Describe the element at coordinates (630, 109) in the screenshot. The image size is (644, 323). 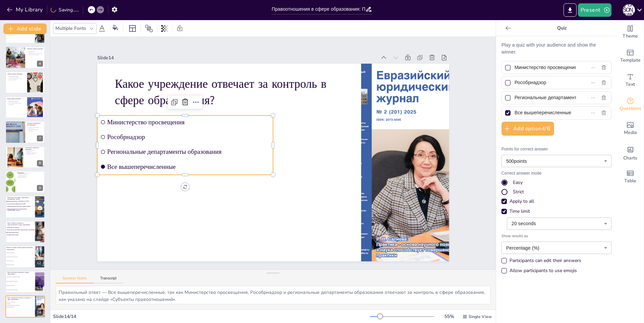
I see `span: Questions` at that location.